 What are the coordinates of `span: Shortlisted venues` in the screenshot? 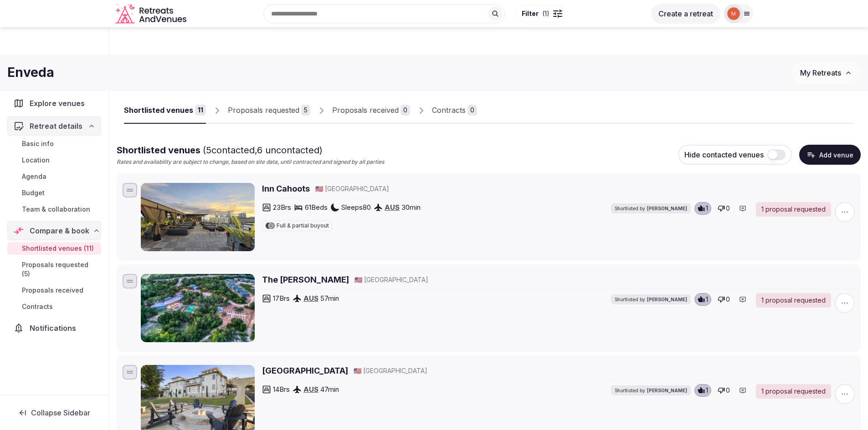 It's located at (219, 151).